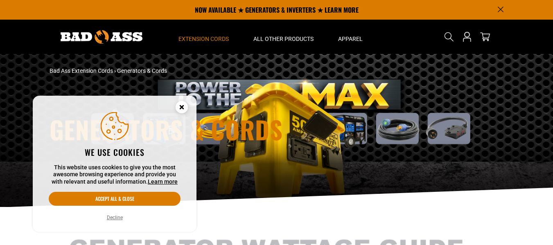  Describe the element at coordinates (142, 71) in the screenshot. I see `span: Generators & Cords` at that location.